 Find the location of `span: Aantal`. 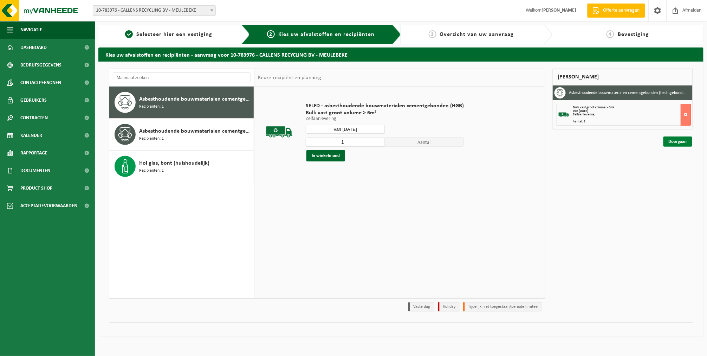

span: Aantal is located at coordinates (424, 142).